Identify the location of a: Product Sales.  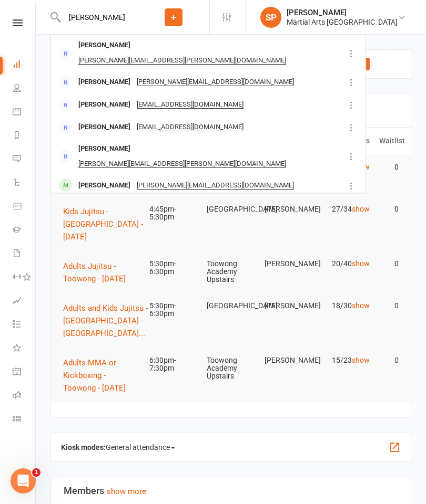
(24, 207).